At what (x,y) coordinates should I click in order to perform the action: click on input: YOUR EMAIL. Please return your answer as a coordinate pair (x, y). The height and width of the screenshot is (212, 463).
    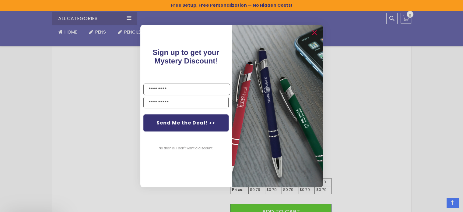
    Looking at the image, I should click on (186, 102).